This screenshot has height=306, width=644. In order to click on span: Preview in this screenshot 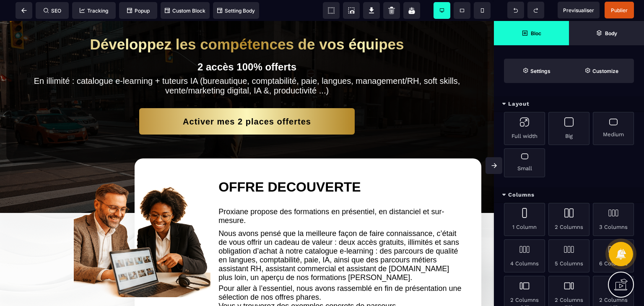, I will do `click(579, 10)`.